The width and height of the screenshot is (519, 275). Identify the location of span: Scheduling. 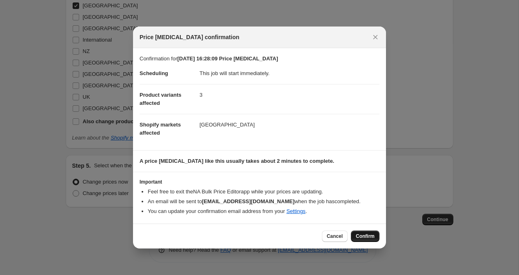
(154, 73).